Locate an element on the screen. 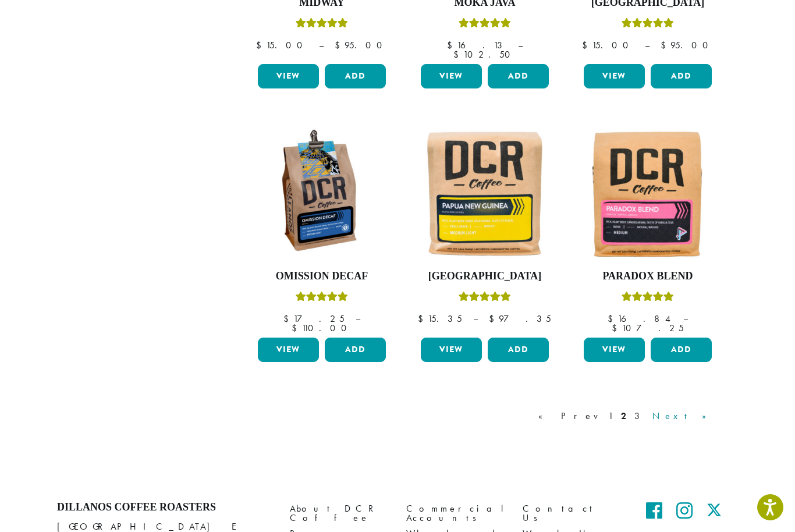  a: Next » is located at coordinates (683, 416).